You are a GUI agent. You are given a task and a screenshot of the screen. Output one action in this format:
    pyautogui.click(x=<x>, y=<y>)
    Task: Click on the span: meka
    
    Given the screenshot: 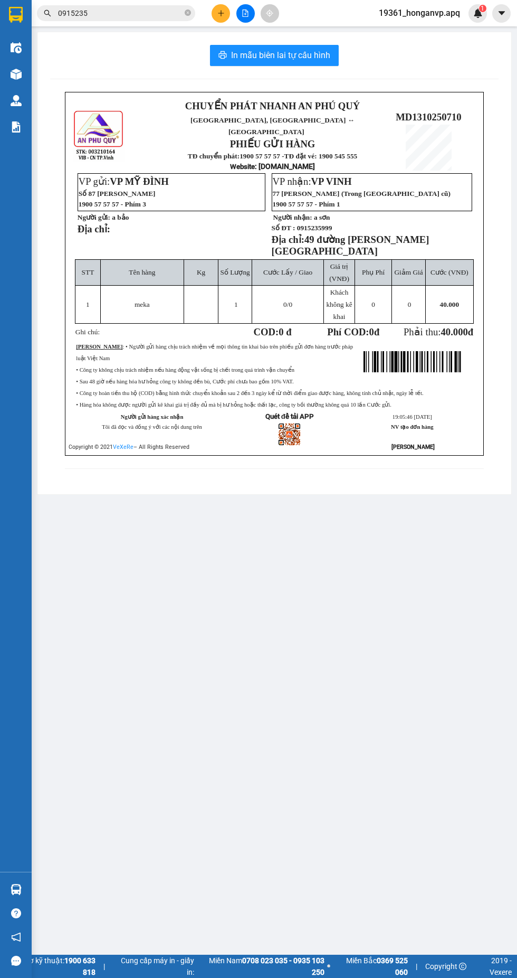 What is the action you would take?
    pyautogui.click(x=142, y=304)
    